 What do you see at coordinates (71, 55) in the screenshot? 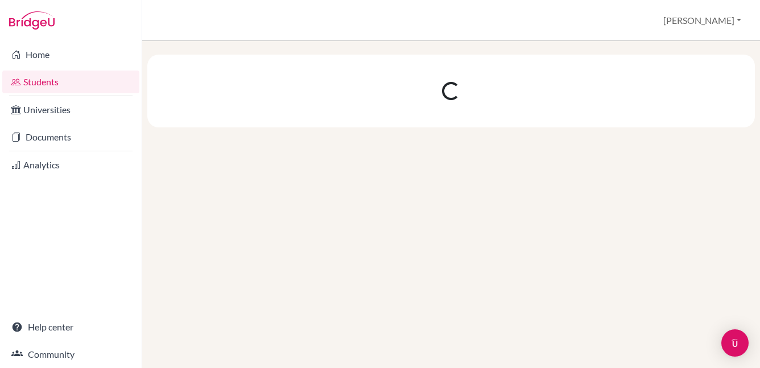
I see `a: Home` at bounding box center [71, 55].